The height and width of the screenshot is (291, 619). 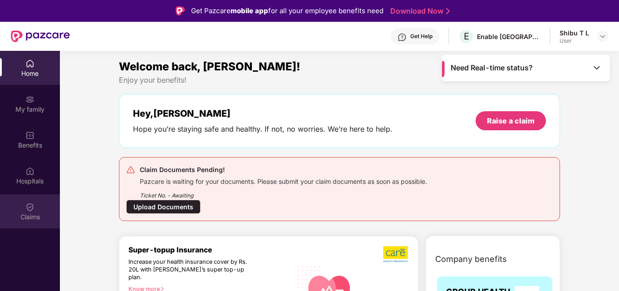 What do you see at coordinates (30, 171) in the screenshot?
I see `img: svg+xml;base64,PHN2ZyBpZD0iSG9zcGl0YWxzIiB4bWxucz0iaHR0cDovL3d3dy53My5vcmcvMjAwMC9zdmciIHdpZHRoPS...` at bounding box center [30, 171].